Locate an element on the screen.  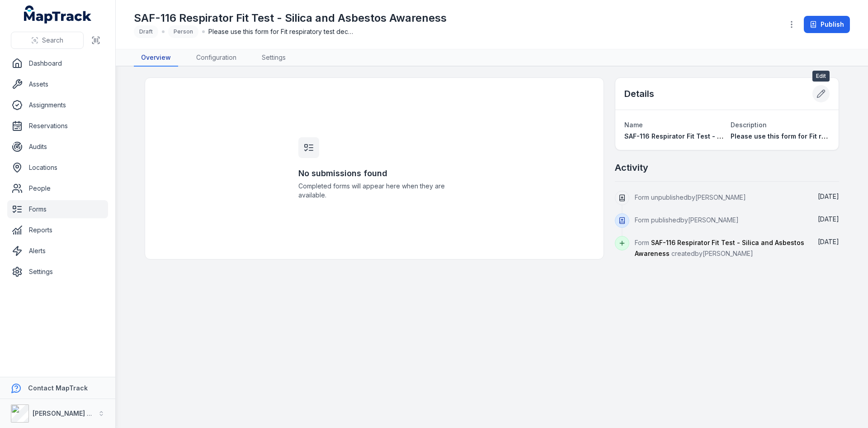
span: Please use this form for Fit respiratory test declaration is located at coordinates (281, 31).